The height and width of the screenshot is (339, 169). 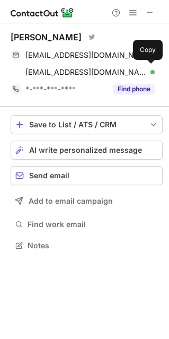 What do you see at coordinates (87, 176) in the screenshot?
I see `button: Send email` at bounding box center [87, 176].